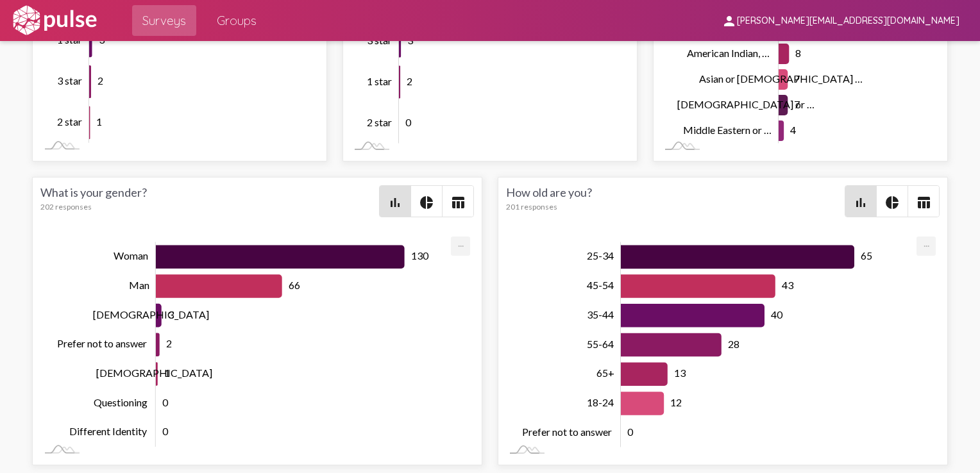 The width and height of the screenshot is (980, 473). What do you see at coordinates (727, 130) in the screenshot?
I see `tspan: Middle Eastern or …` at bounding box center [727, 130].